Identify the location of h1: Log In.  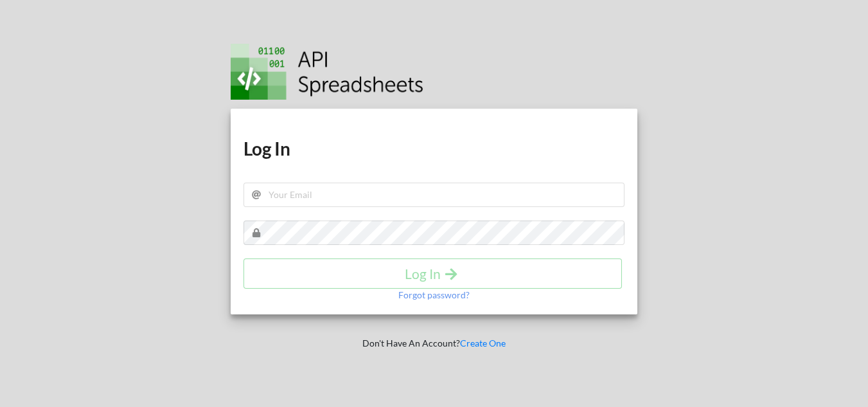
(434, 149).